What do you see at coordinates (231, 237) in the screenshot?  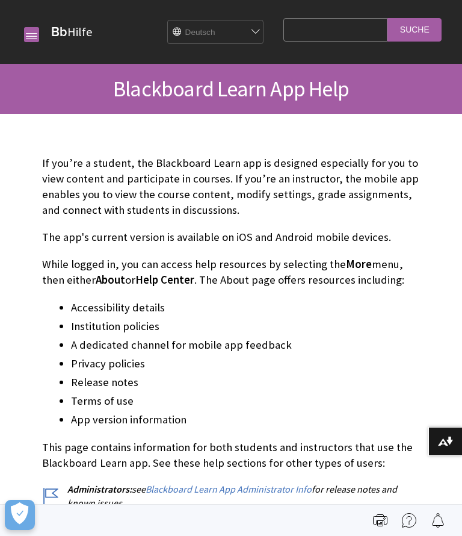 I see `p: The app's current version is available on iOS and Android mobile devices.` at bounding box center [231, 237].